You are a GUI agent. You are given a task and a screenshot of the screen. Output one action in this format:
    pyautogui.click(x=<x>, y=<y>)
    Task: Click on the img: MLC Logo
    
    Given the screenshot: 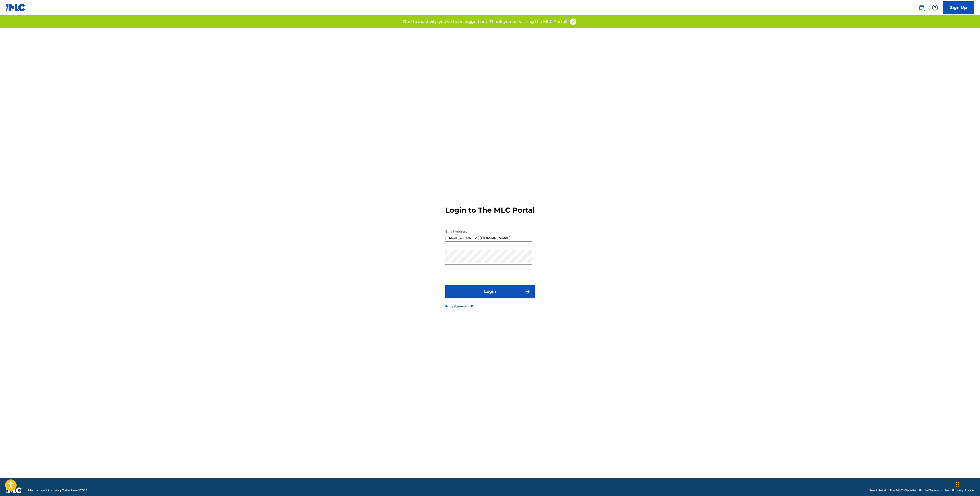 What is the action you would take?
    pyautogui.click(x=16, y=7)
    